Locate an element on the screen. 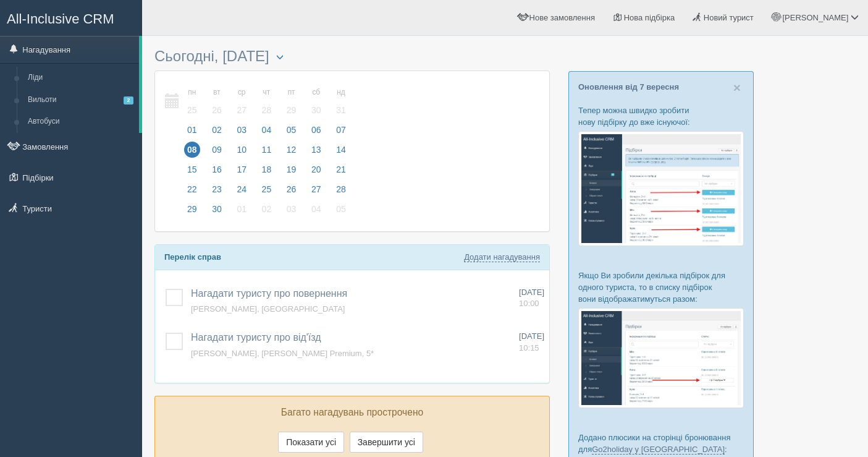  a: 09 is located at coordinates (217, 153).